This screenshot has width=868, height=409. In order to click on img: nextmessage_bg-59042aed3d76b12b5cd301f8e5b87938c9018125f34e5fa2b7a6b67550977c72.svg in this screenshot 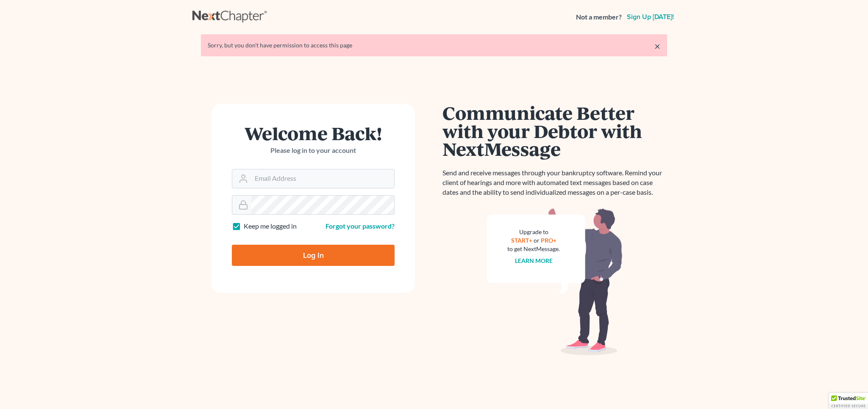, I will do `click(555, 281)`.